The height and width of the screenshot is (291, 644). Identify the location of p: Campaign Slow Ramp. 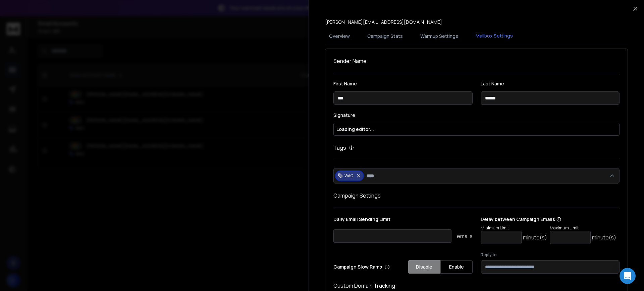
(362, 267).